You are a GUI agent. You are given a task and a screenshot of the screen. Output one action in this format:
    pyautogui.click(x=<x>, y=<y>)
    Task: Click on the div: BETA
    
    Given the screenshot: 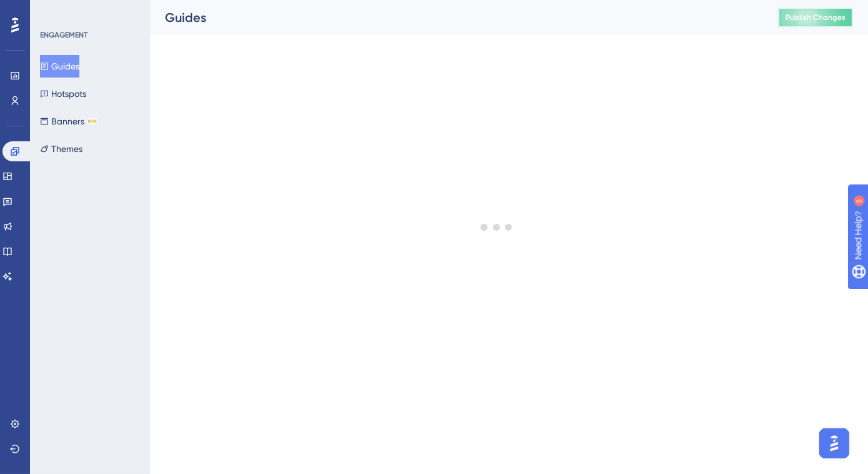 What is the action you would take?
    pyautogui.click(x=92, y=121)
    